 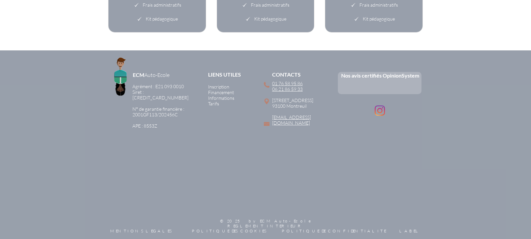 I want to click on a: MENTIONS LEGALES, so click(x=141, y=231).